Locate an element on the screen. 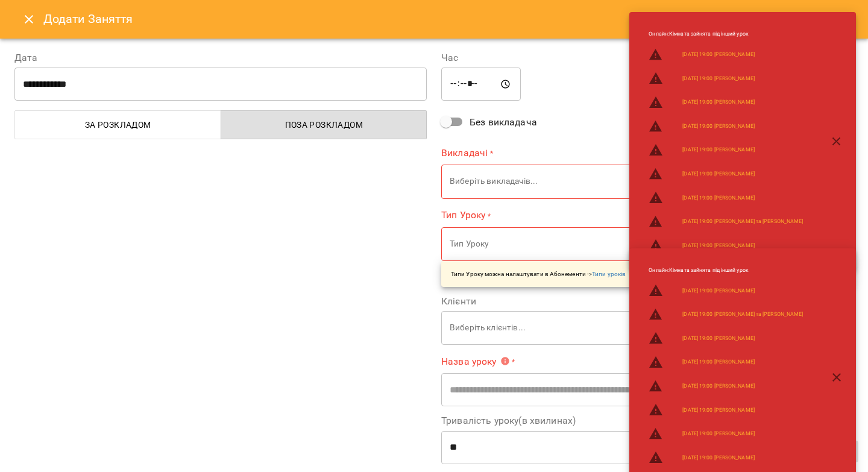 The width and height of the screenshot is (868, 472). span: Без викладача is located at coordinates (503, 122).